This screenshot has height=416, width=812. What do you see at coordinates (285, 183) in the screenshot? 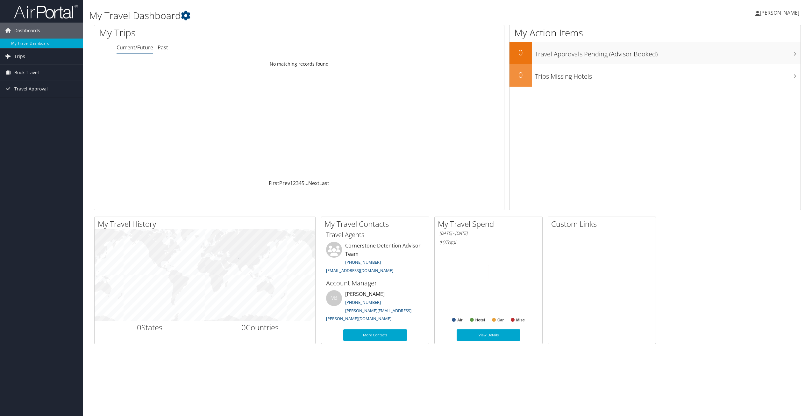
I see `a: Prev` at bounding box center [285, 183].